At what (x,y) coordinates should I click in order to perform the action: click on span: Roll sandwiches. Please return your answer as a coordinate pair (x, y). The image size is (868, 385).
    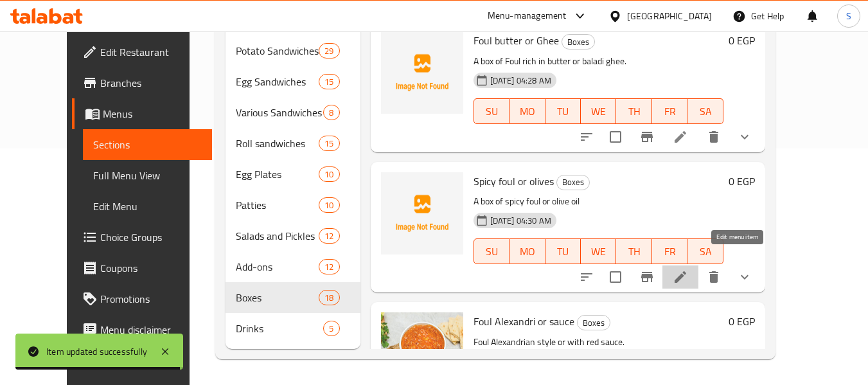
    Looking at the image, I should click on (277, 144).